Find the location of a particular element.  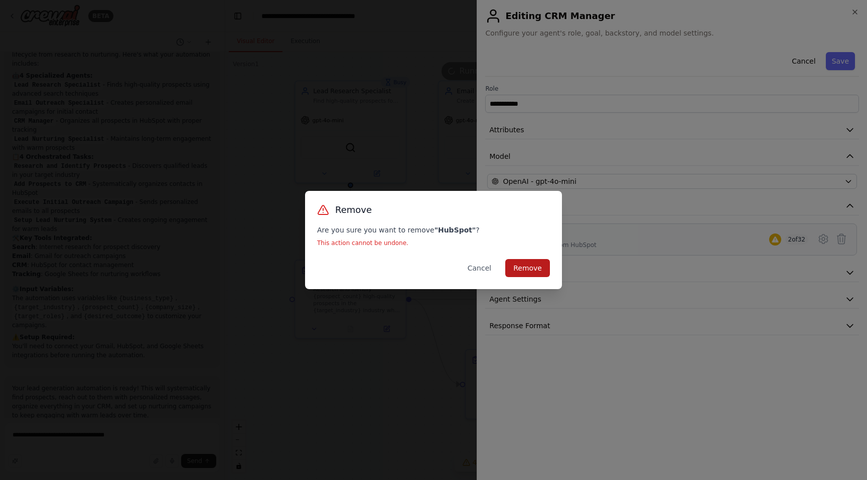

button: Cancel is located at coordinates (479, 268).